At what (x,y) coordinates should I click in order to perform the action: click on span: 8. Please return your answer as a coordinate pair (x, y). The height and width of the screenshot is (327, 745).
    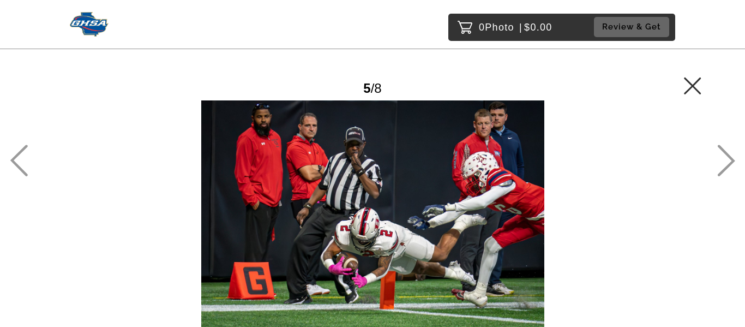
    Looking at the image, I should click on (377, 88).